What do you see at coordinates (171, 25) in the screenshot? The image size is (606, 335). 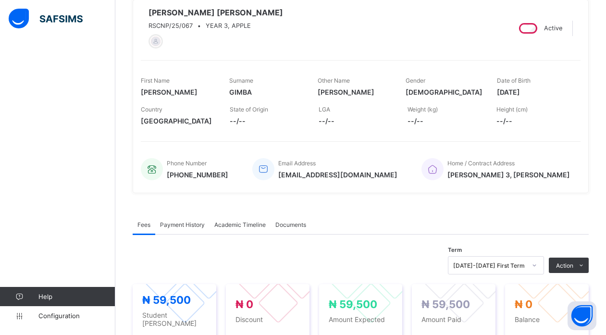 I see `span: RSCNP/25/067` at bounding box center [171, 25].